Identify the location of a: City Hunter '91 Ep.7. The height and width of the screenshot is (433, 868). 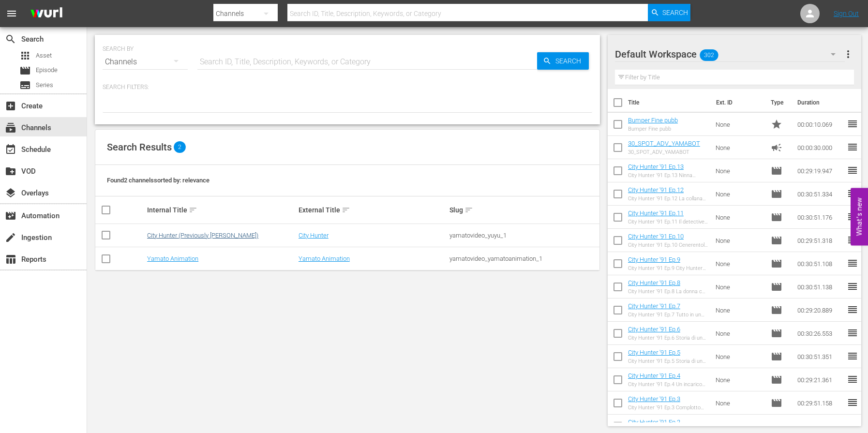
(654, 306).